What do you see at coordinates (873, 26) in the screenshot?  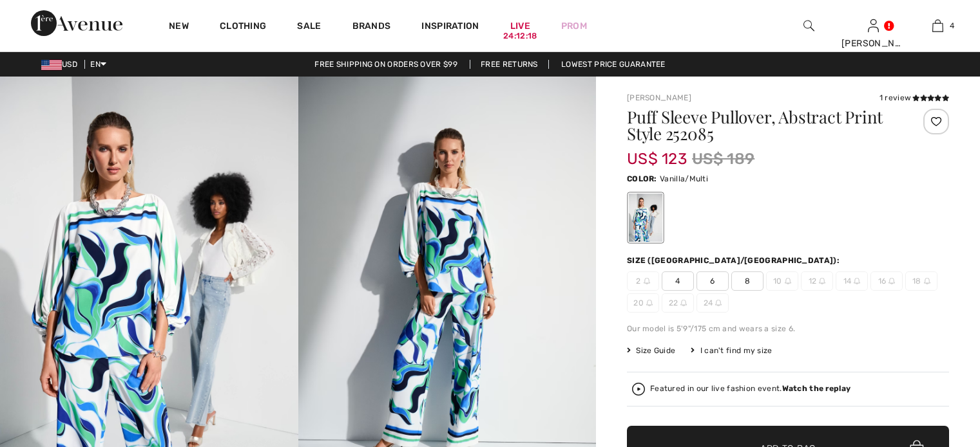 I see `img: My Info` at bounding box center [873, 26].